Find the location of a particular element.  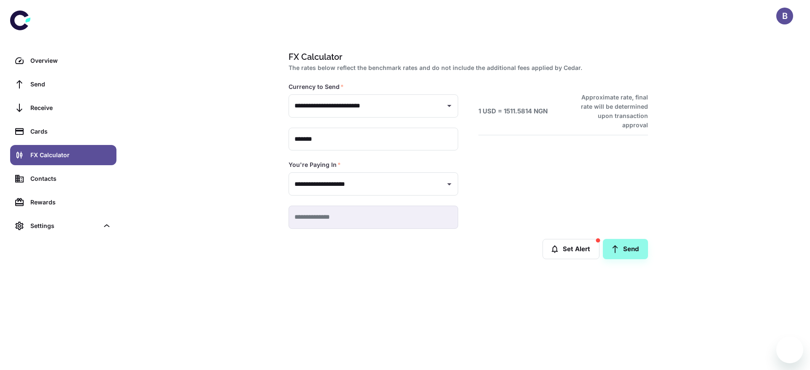

label: Currency to Send is located at coordinates (316, 87).